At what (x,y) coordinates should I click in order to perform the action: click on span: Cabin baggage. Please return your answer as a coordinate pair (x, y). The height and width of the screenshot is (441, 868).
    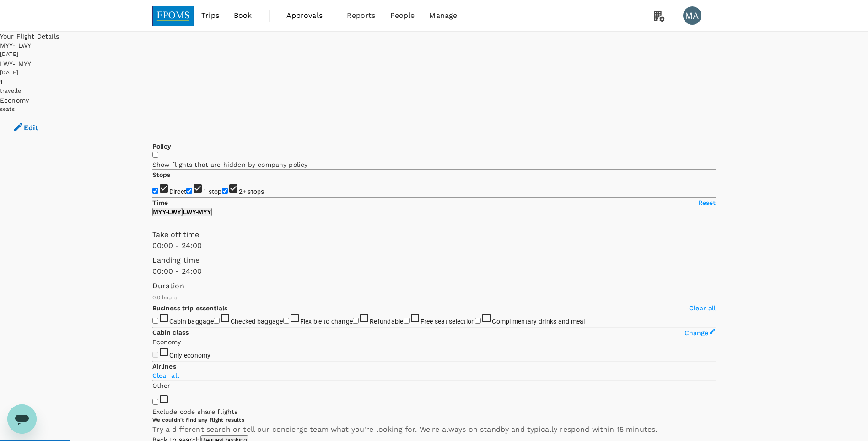
    Looking at the image, I should click on (191, 321).